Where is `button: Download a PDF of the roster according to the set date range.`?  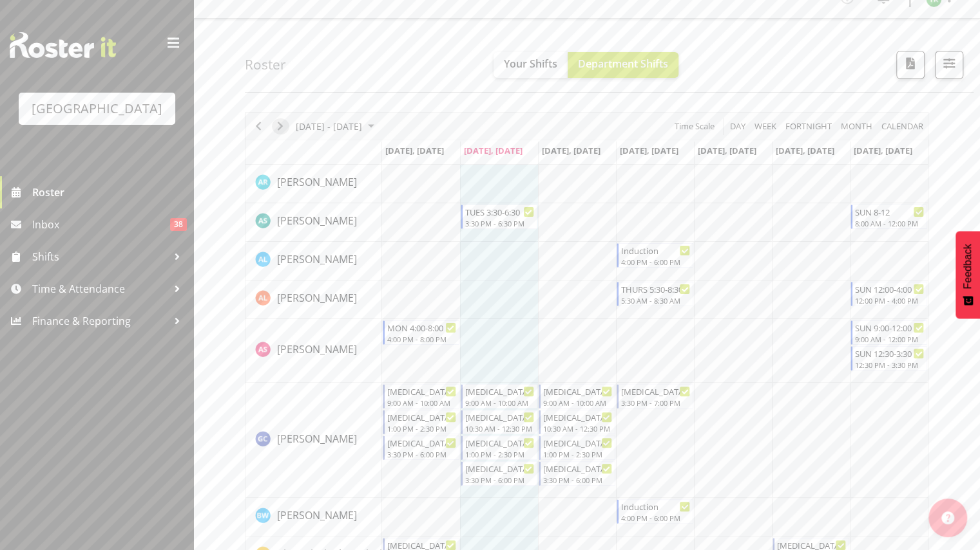
button: Download a PDF of the roster according to the set date range. is located at coordinates (910, 65).